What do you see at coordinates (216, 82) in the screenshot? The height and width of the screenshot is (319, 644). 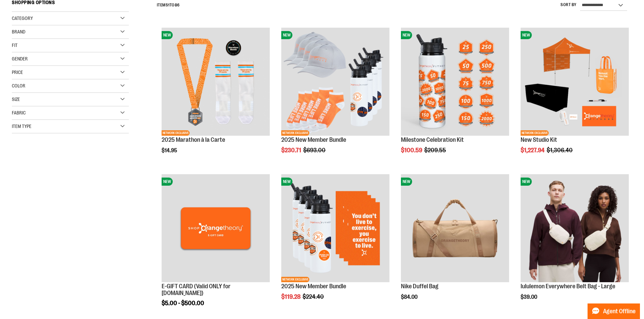 I see `img: 2025 Marathon à la Carte` at bounding box center [216, 82].